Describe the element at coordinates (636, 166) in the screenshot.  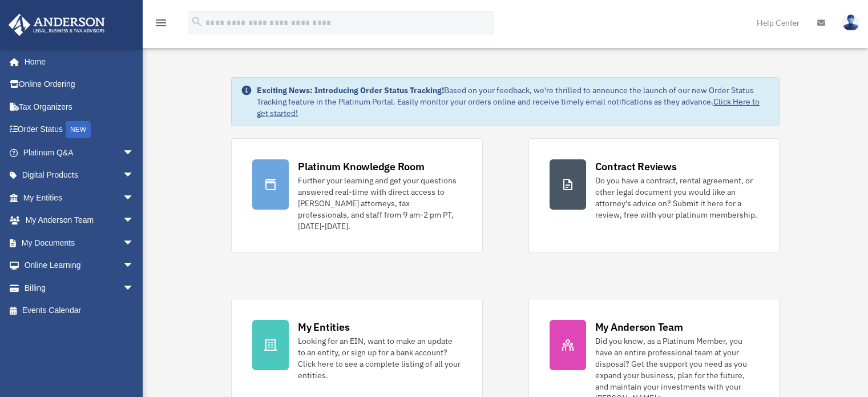
I see `div: Contract Reviews` at that location.